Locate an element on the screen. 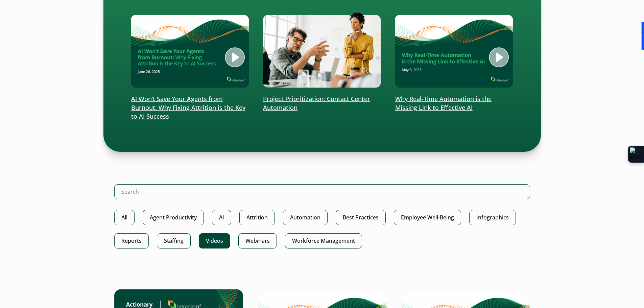  a: AI is located at coordinates (221, 217).